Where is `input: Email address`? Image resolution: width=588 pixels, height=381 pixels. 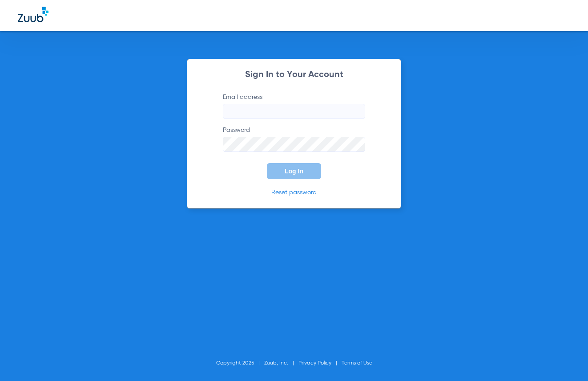 input: Email address is located at coordinates (294, 111).